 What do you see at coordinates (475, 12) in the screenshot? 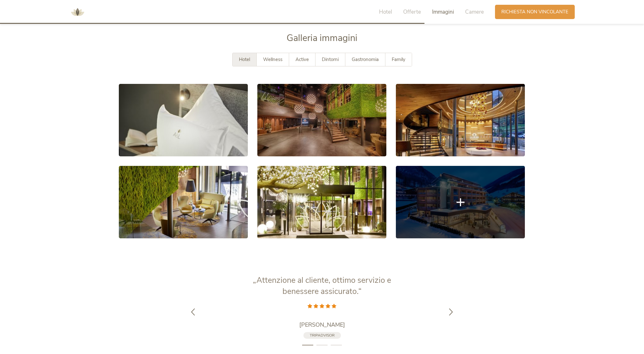
I see `span: Camere` at bounding box center [475, 12].